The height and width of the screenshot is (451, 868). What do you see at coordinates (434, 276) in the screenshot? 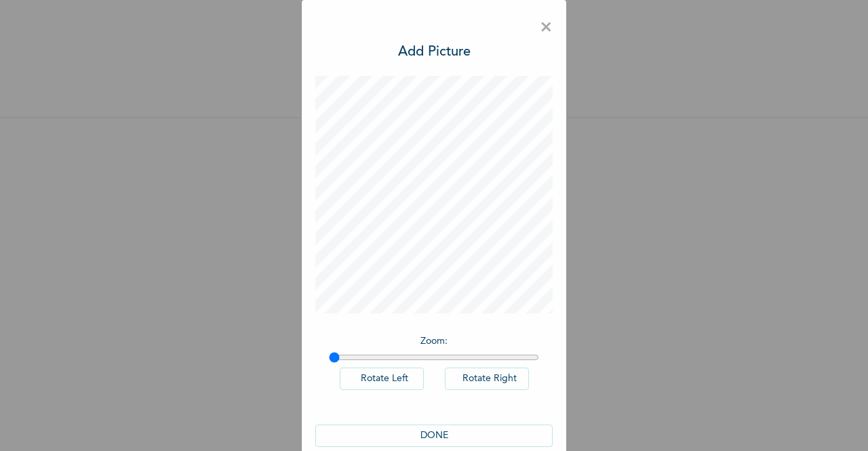
I see `span: Please add a recent Passport Photograph` at bounding box center [434, 276].